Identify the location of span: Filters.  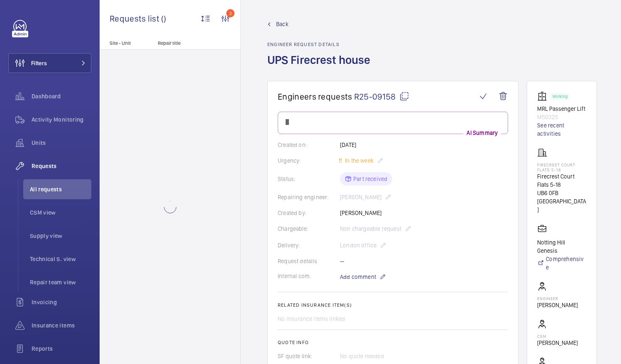
(39, 63).